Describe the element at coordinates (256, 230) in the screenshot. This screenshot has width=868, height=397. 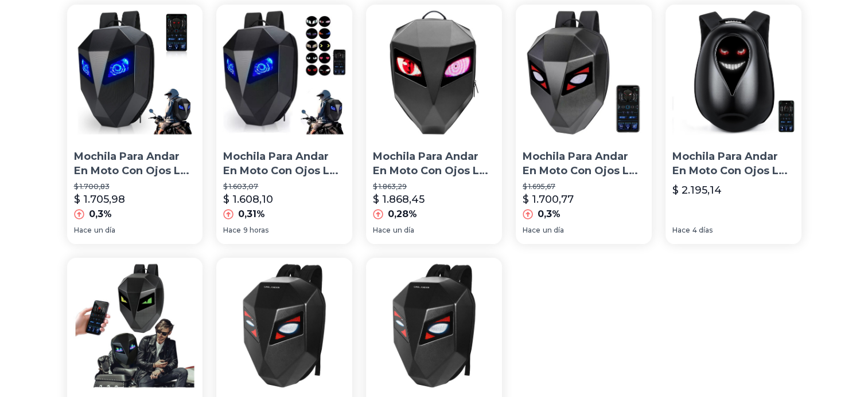
I see `span: 9 horas` at that location.